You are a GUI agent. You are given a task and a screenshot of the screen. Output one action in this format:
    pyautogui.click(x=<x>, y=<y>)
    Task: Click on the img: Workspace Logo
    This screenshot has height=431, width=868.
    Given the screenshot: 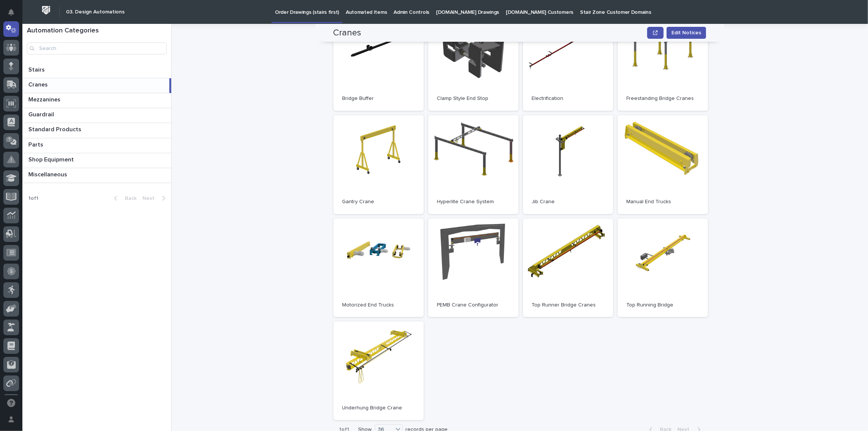 What is the action you would take?
    pyautogui.click(x=46, y=10)
    